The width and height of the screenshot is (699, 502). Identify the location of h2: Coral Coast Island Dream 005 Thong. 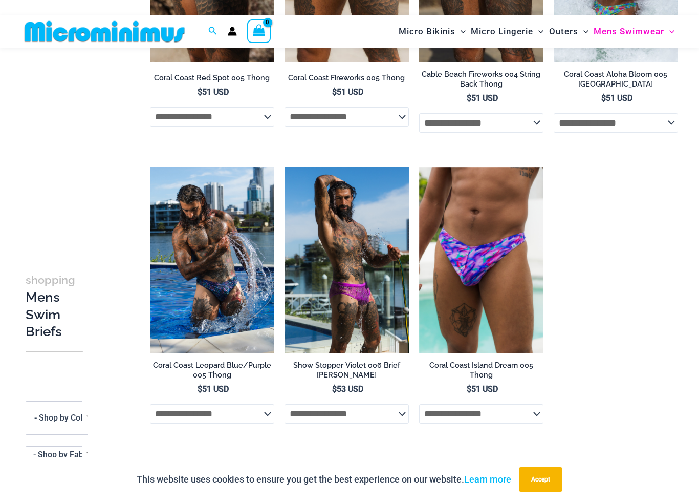
(481, 370).